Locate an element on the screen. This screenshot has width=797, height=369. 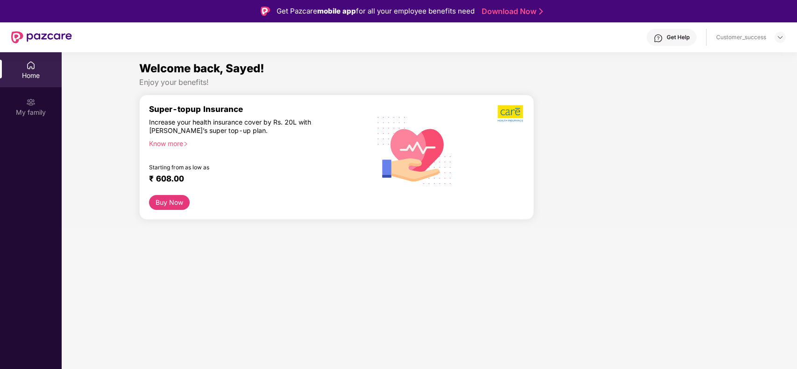
a: Download Now is located at coordinates (510, 11).